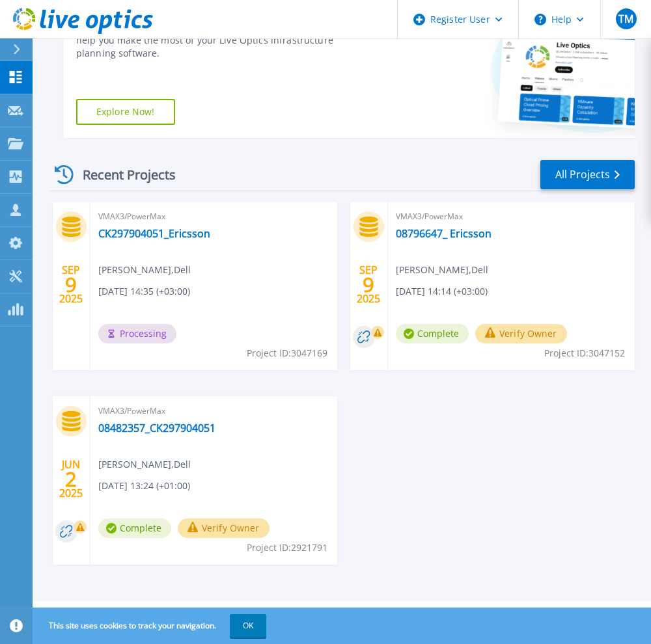  What do you see at coordinates (223, 41) in the screenshot?
I see `div: Find tutorials, instructional guides and other support videos to help you make the most of your L...` at bounding box center [223, 41].